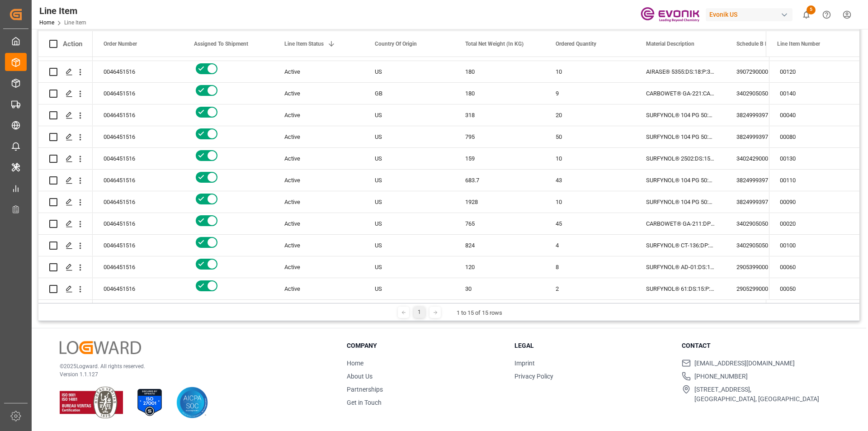 This screenshot has width=868, height=431. What do you see at coordinates (815, 224) in the screenshot?
I see `div: 00020` at bounding box center [815, 224].